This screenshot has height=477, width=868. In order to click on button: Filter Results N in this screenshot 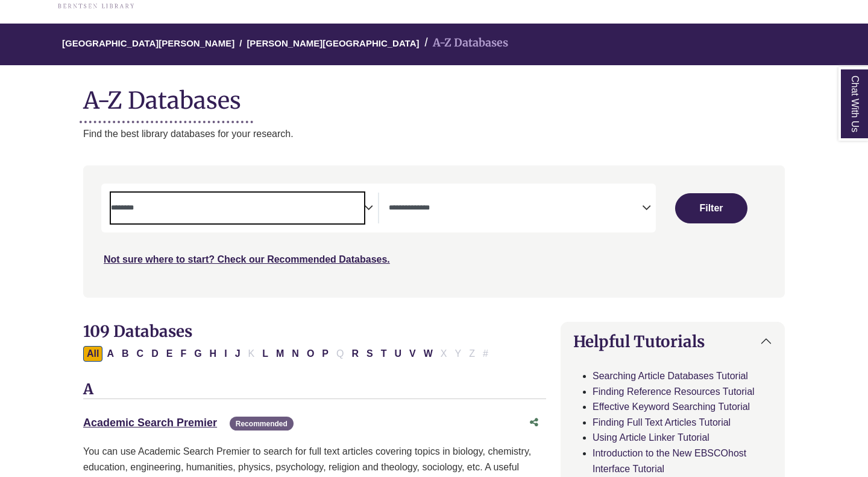, I will do `click(295, 354)`.